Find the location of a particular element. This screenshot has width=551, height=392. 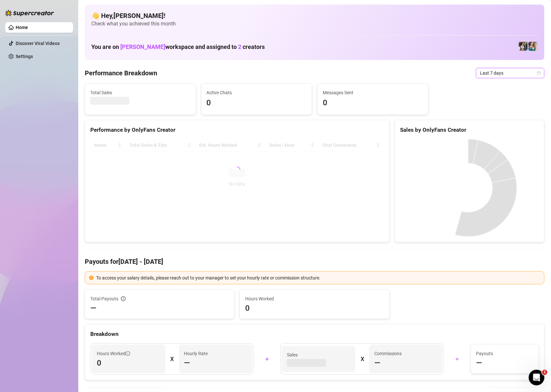

img: Katy is located at coordinates (523, 46).